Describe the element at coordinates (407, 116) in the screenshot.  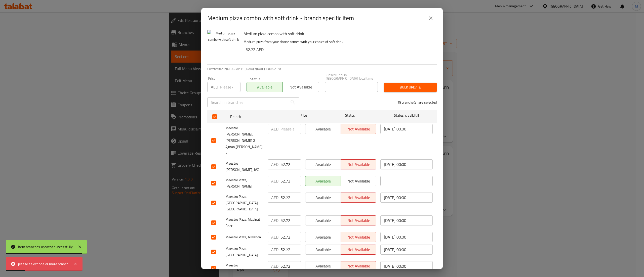
I see `span: Status is valid till` at that location.